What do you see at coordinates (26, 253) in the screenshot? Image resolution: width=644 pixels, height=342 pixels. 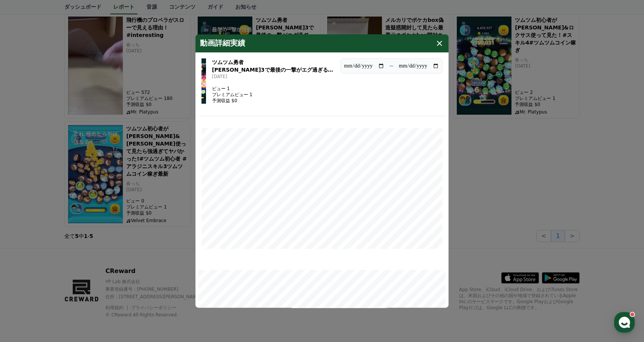 I see `span: ホーム` at bounding box center [26, 253].